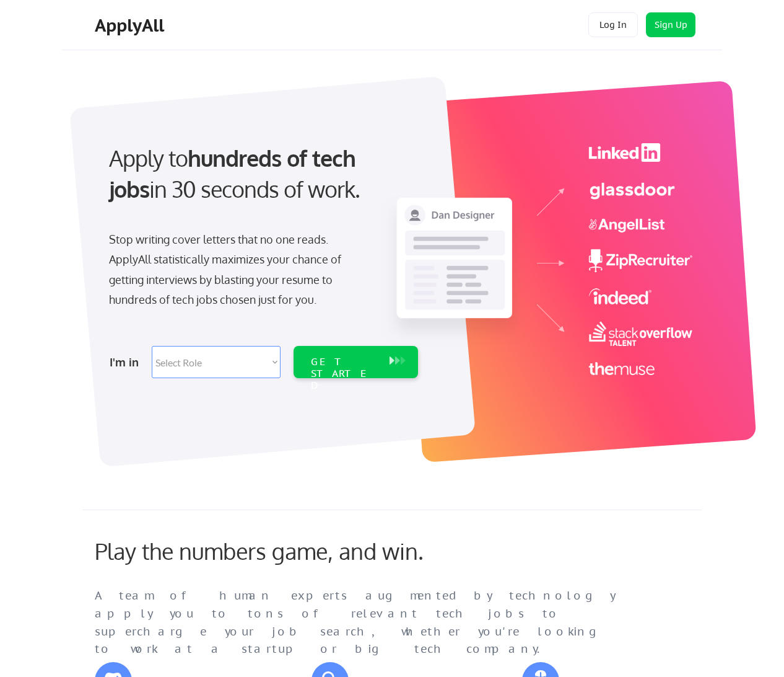 The height and width of the screenshot is (677, 784). What do you see at coordinates (235, 173) in the screenshot?
I see `strong: hundreds of tech jobs` at bounding box center [235, 173].